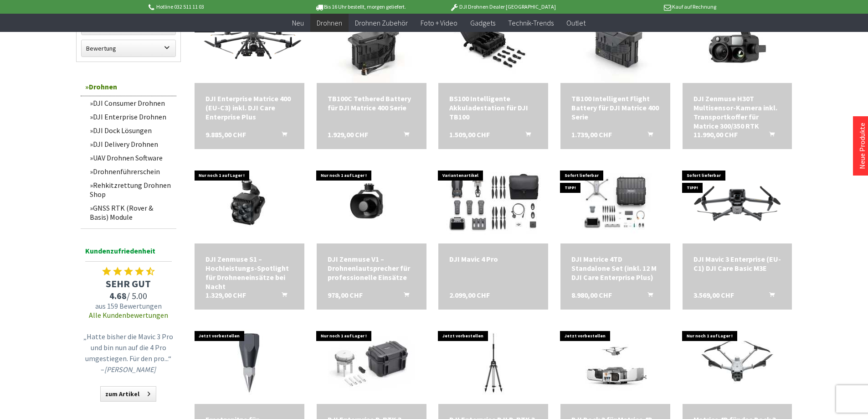 The width and height of the screenshot is (868, 419). Describe the element at coordinates (131, 158) in the screenshot. I see `a: UAV Drohnen Software` at that location.